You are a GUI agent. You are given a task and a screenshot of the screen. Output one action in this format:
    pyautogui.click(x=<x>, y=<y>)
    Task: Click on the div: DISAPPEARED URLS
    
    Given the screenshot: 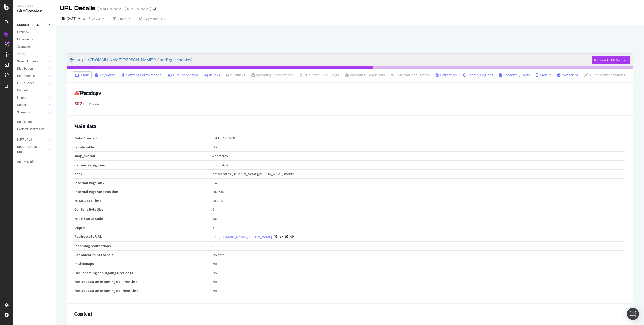 What is the action you would take?
    pyautogui.click(x=29, y=150)
    